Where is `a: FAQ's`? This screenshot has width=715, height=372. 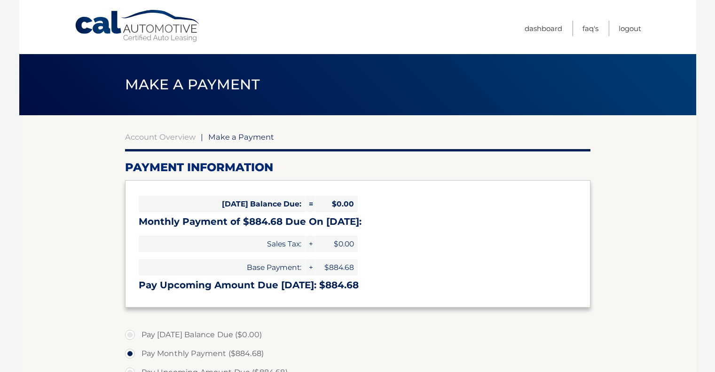 a: FAQ's is located at coordinates (591, 28).